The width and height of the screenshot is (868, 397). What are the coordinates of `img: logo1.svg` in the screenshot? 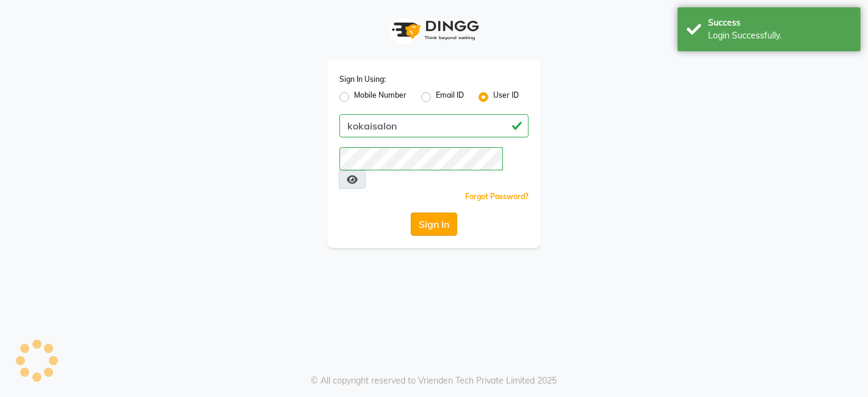 It's located at (434, 30).